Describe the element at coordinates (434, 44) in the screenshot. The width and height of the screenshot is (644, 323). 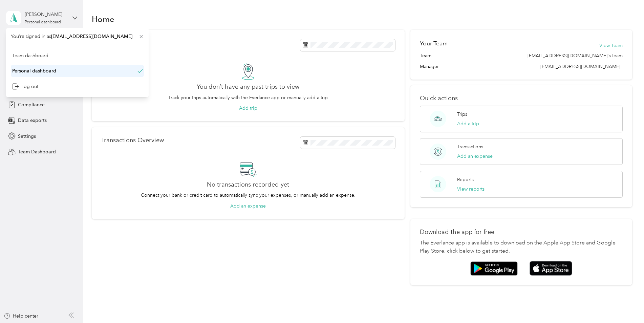
I see `h2: Your Team` at that location.